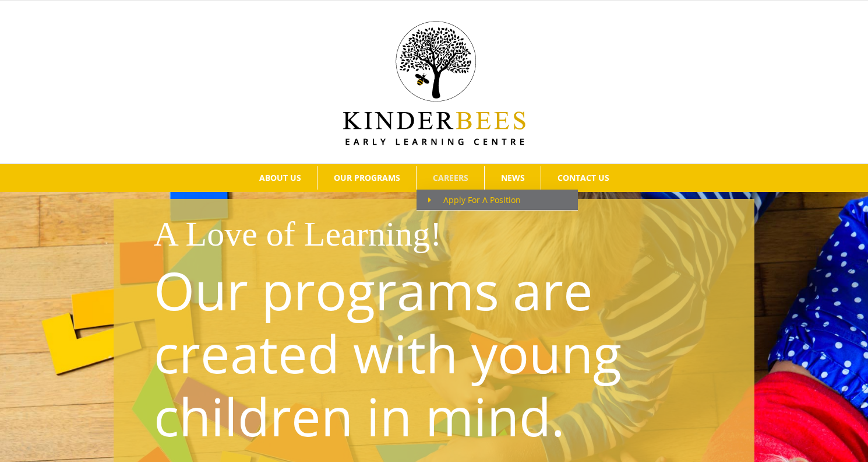 Image resolution: width=868 pixels, height=462 pixels. I want to click on a: Apply For A Position, so click(497, 200).